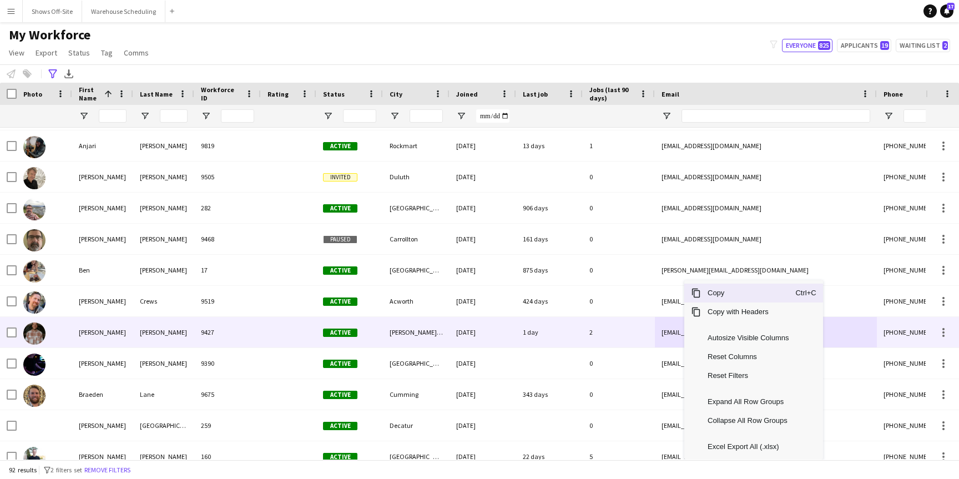 This screenshot has width=959, height=479. Describe the element at coordinates (945, 46) in the screenshot. I see `span: 2` at that location.